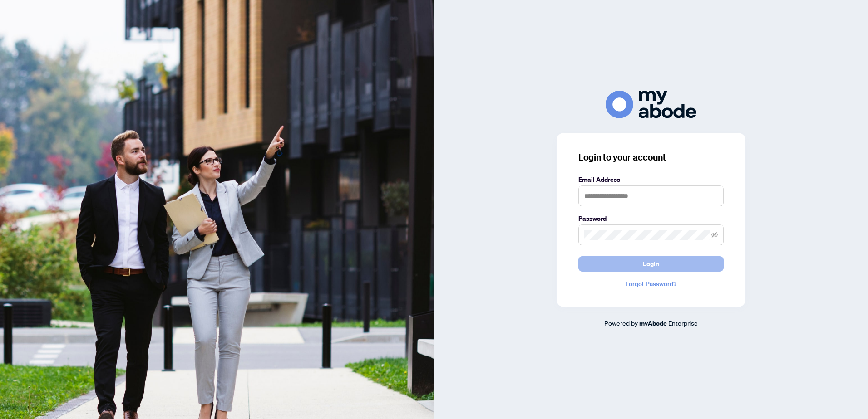  Describe the element at coordinates (651, 284) in the screenshot. I see `a: Forgot Password?` at that location.